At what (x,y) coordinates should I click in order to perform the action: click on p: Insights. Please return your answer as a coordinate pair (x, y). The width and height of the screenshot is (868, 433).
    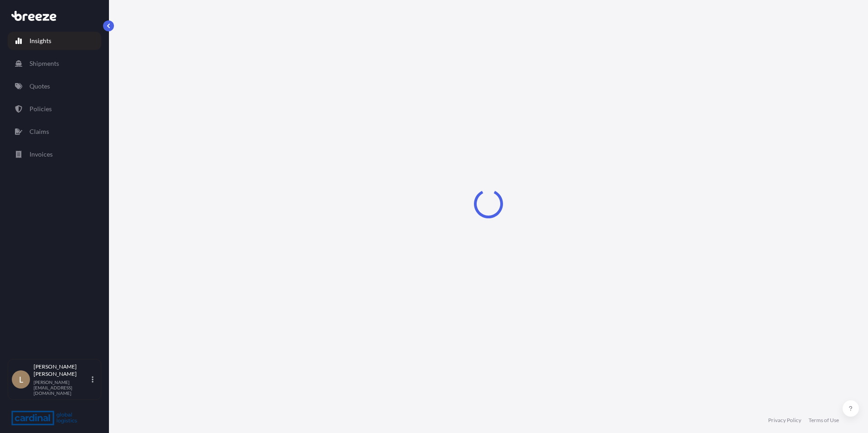
    Looking at the image, I should click on (41, 41).